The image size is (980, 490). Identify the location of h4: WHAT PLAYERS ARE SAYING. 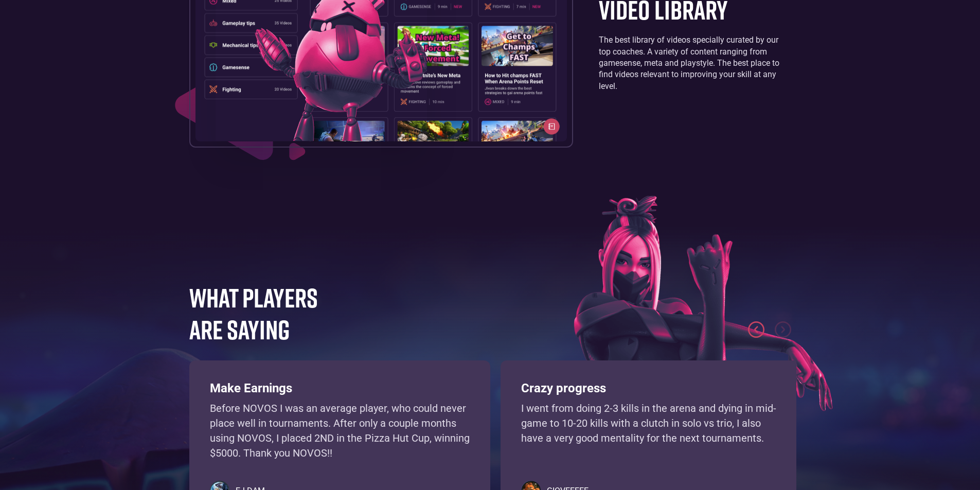
(267, 313).